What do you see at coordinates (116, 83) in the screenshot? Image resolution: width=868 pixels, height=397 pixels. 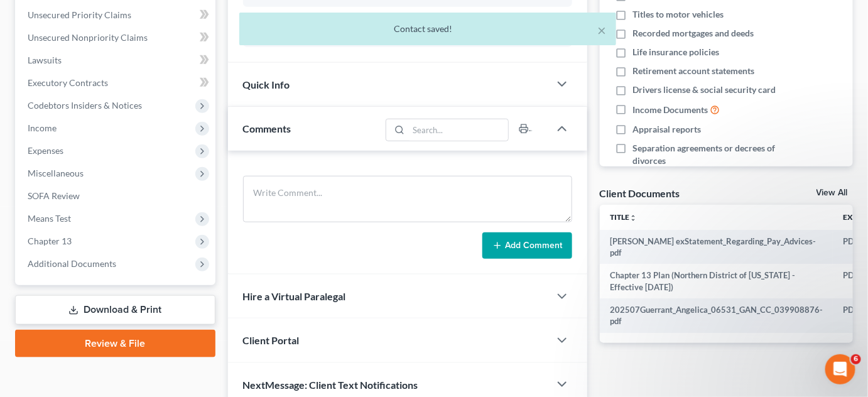 I see `a: Executory Contracts` at bounding box center [116, 83].